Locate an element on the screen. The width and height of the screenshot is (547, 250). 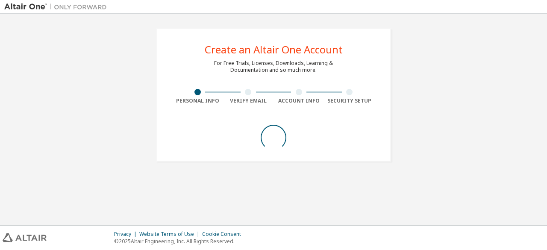
img: altair_logo.svg is located at coordinates (24, 238).